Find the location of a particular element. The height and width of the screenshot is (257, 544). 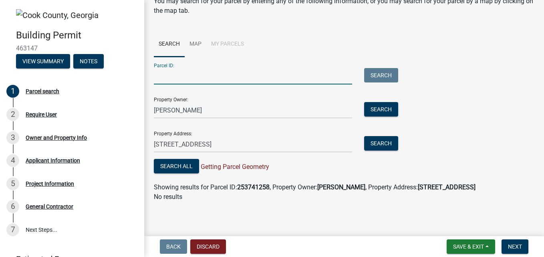

div: Owner and Property Info is located at coordinates (56, 138).